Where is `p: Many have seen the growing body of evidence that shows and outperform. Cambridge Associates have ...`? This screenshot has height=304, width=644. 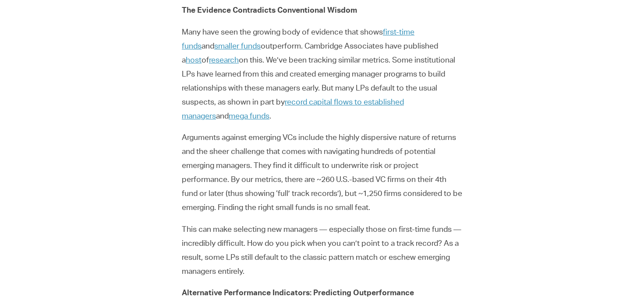
p: Many have seen the growing body of evidence that shows and outperform. Cambridge Associates have ... is located at coordinates (322, 75).